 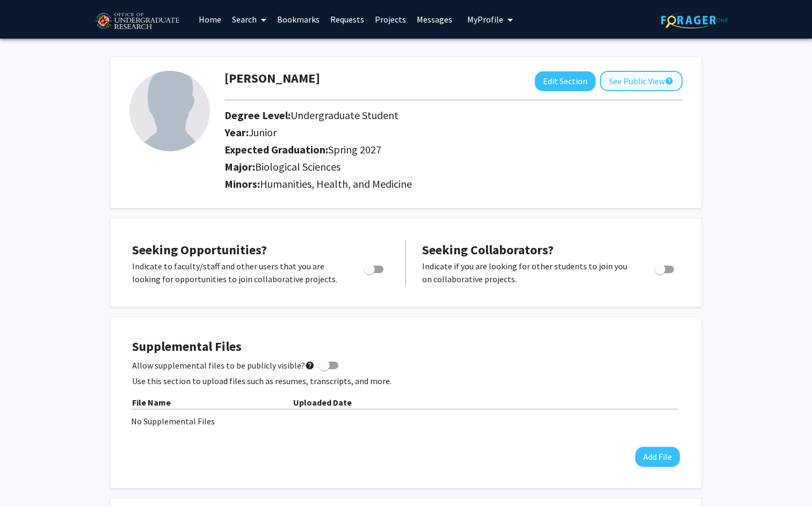 I want to click on span: Allow supplemental files to be publicly visible?, so click(x=223, y=366).